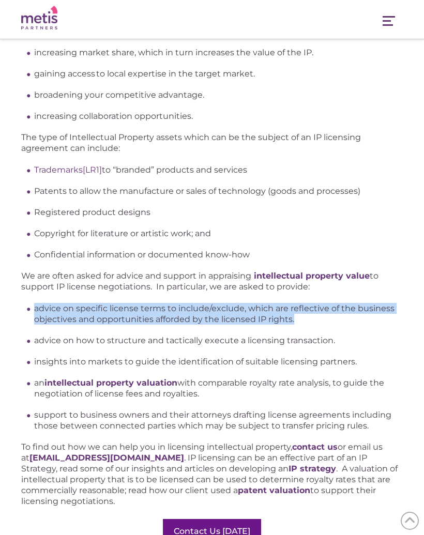 This screenshot has height=535, width=424. What do you see at coordinates (315, 447) in the screenshot?
I see `a: contact us` at bounding box center [315, 447].